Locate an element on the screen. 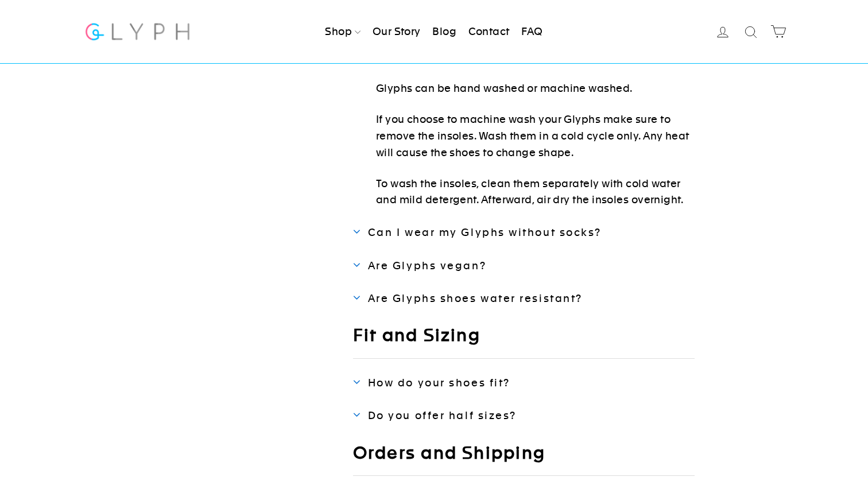 This screenshot has width=868, height=492. h2: Orders and Shipping is located at coordinates (524, 460).